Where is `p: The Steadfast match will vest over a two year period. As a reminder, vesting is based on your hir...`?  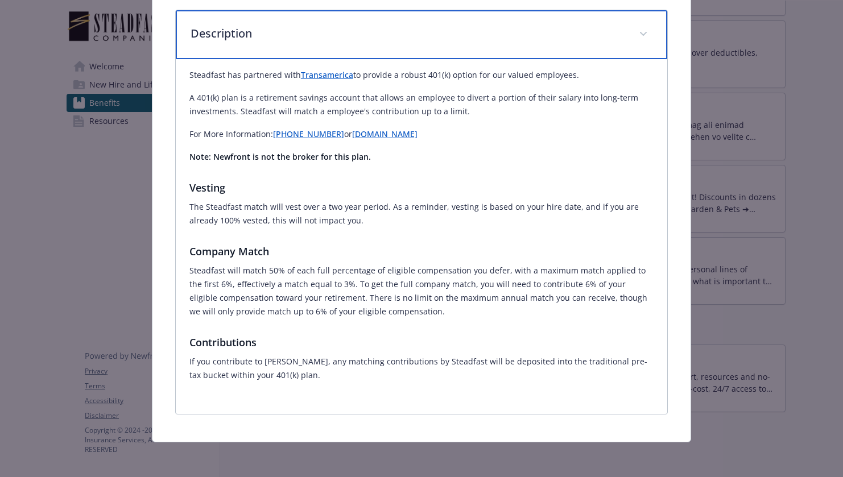
p: The Steadfast match will vest over a two year period. As a reminder, vesting is based on your hir... is located at coordinates (422, 214).